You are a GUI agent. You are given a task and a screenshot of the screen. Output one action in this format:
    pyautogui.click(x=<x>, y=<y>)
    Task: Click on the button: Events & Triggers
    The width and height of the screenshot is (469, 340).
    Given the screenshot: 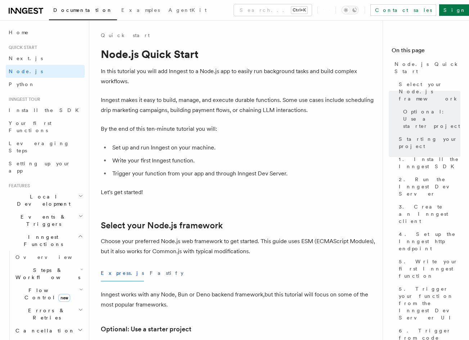 What is the action you would take?
    pyautogui.click(x=45, y=220)
    